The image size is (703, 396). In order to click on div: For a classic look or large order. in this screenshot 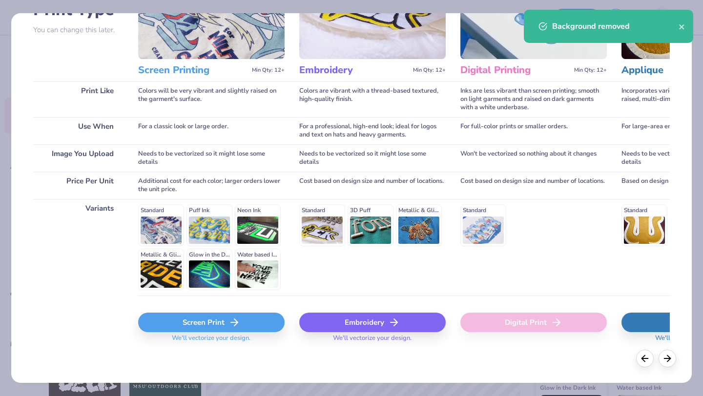, I will do `click(211, 131)`.